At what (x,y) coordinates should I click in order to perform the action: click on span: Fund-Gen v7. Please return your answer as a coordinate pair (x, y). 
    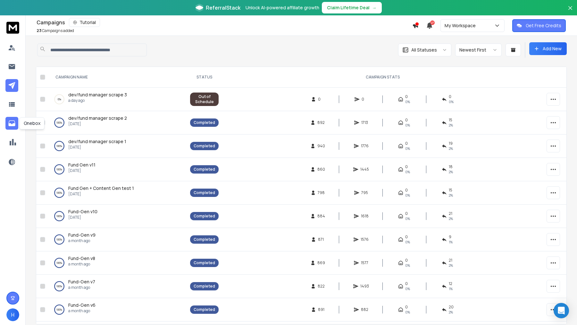
    Looking at the image, I should click on (82, 282).